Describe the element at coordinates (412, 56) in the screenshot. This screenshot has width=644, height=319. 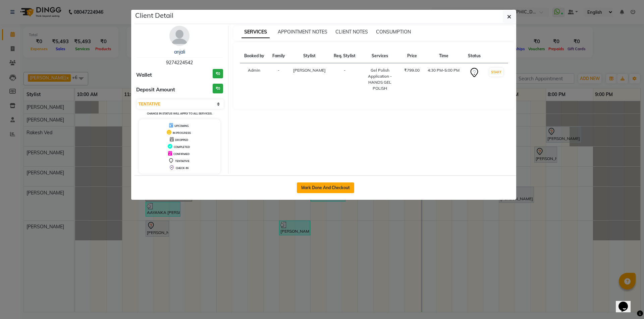
I see `th: Price` at that location.